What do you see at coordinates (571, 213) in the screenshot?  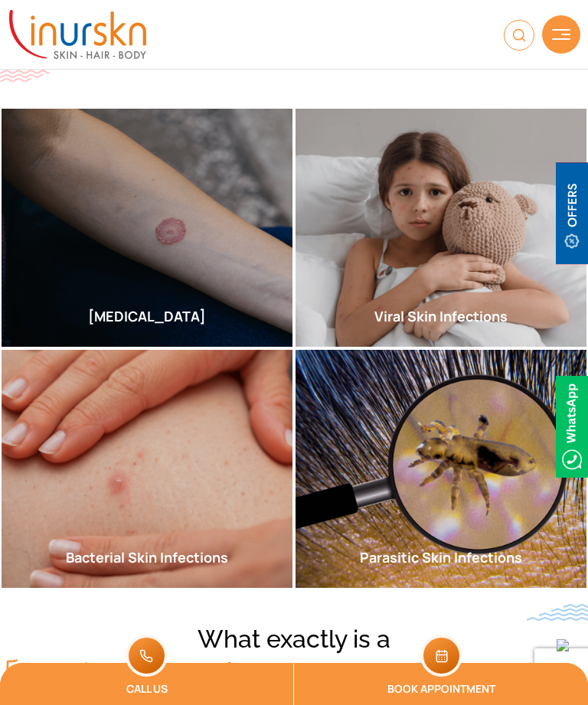 I see `img: offerBt` at bounding box center [571, 213].